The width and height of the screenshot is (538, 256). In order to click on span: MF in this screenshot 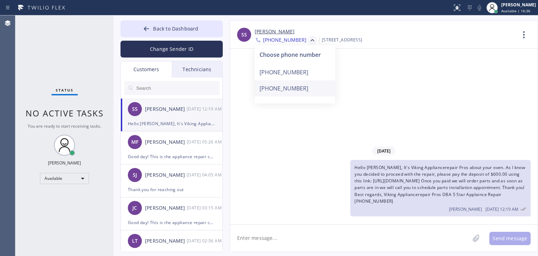, I will do `click(135, 142)`.